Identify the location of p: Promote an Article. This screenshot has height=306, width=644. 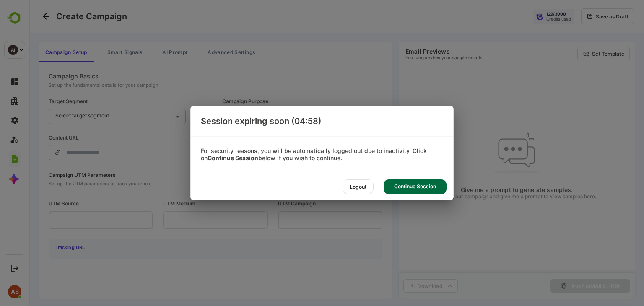
(222, 115).